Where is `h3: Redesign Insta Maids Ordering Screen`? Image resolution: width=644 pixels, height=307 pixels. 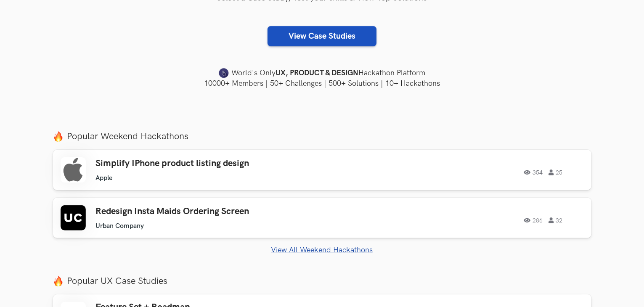
h3: Redesign Insta Maids Ordering Screen is located at coordinates (215, 211).